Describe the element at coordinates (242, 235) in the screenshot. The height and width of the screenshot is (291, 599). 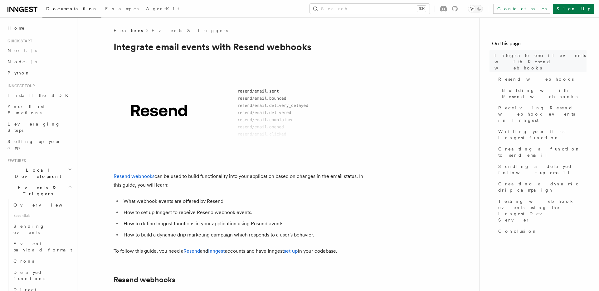
I see `li: How to build a dynamic drip marketing campaign which responds to a user's behavior.` at that location.